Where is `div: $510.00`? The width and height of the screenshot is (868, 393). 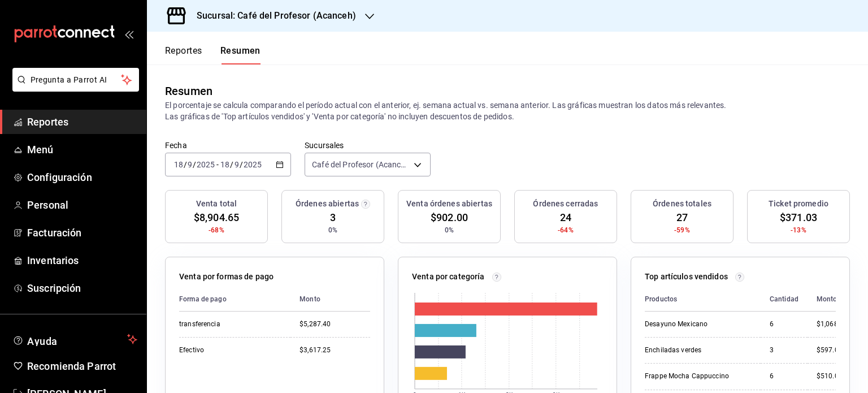 div: $510.00 is located at coordinates (833, 376).